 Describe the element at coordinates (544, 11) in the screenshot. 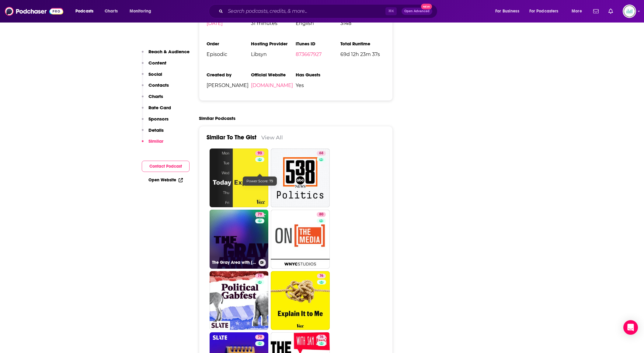

I see `span: For Podcasters` at that location.